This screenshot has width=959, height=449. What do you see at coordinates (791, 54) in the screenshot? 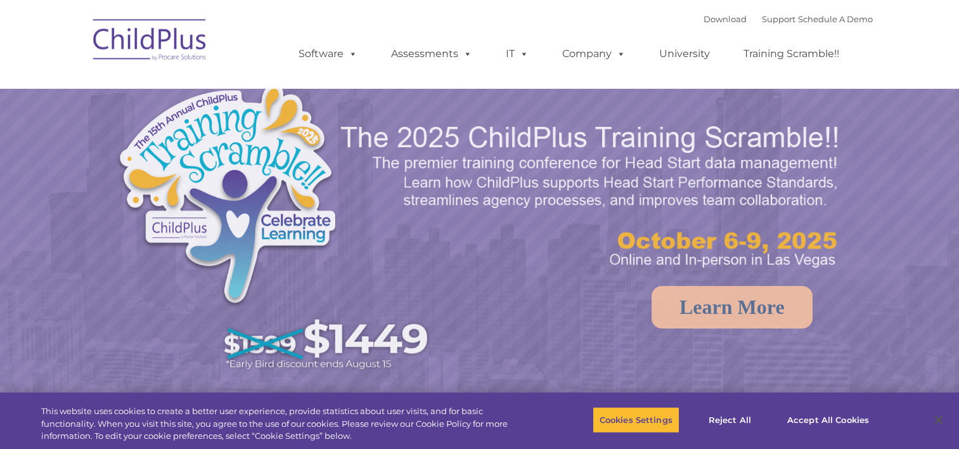
I see `a: Training Scramble!!` at bounding box center [791, 54].